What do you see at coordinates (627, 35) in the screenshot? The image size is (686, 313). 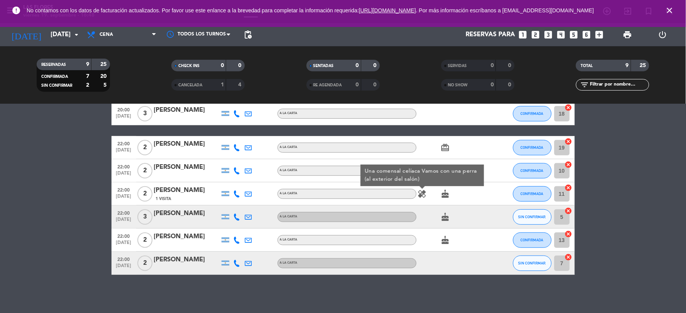 I see `span: print` at bounding box center [627, 35].